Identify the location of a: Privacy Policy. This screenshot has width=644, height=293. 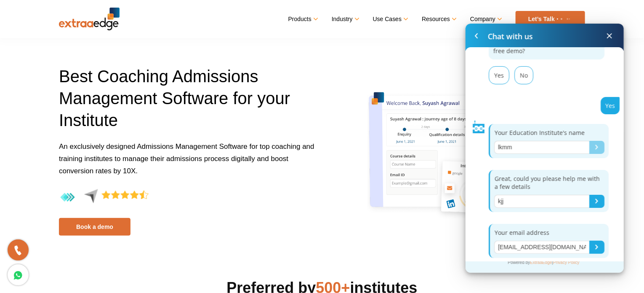
(566, 262).